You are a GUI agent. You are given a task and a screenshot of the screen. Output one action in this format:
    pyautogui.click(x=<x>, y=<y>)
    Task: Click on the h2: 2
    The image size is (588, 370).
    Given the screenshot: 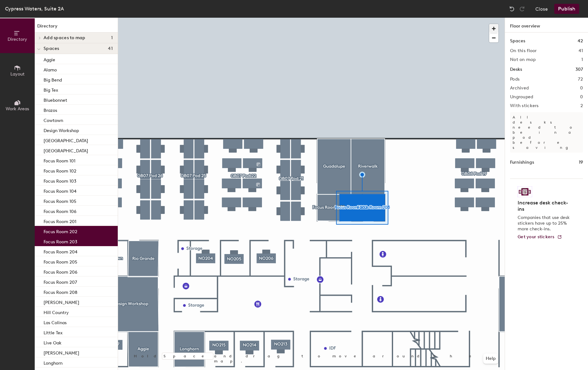 What is the action you would take?
    pyautogui.click(x=581, y=106)
    